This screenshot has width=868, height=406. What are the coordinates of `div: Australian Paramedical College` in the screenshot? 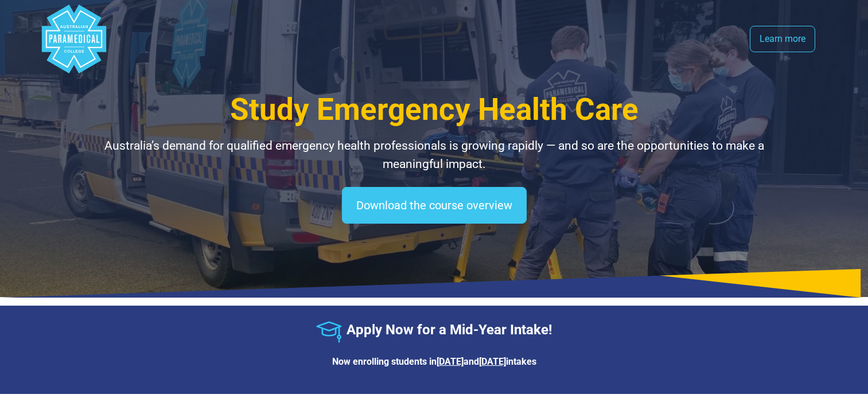 It's located at (74, 39).